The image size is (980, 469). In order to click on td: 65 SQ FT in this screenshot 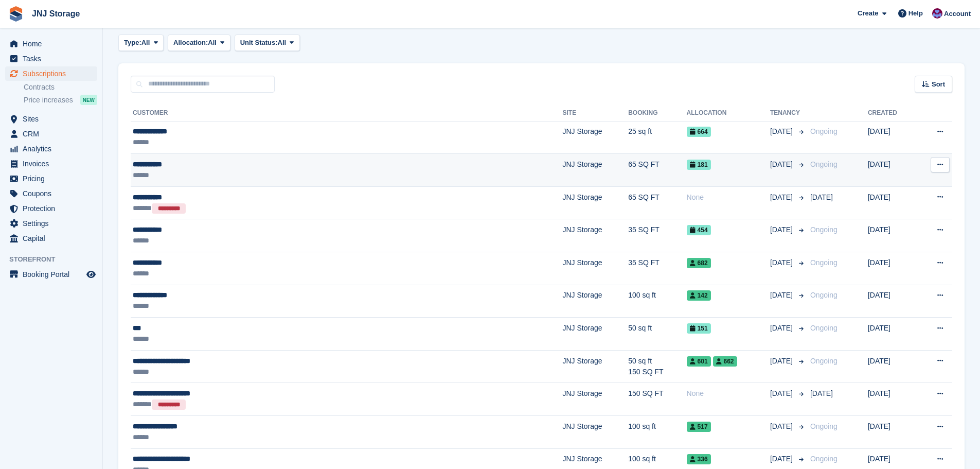, I will do `click(657, 203)`.